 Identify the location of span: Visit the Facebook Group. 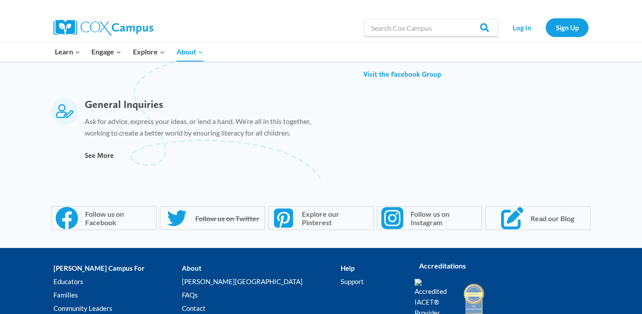
(402, 74).